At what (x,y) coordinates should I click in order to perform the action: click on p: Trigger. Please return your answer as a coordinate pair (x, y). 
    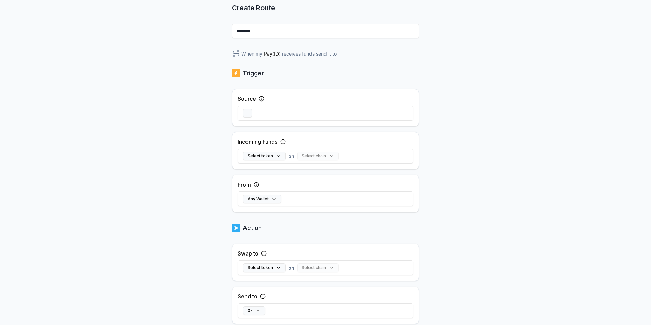
    Looking at the image, I should click on (253, 73).